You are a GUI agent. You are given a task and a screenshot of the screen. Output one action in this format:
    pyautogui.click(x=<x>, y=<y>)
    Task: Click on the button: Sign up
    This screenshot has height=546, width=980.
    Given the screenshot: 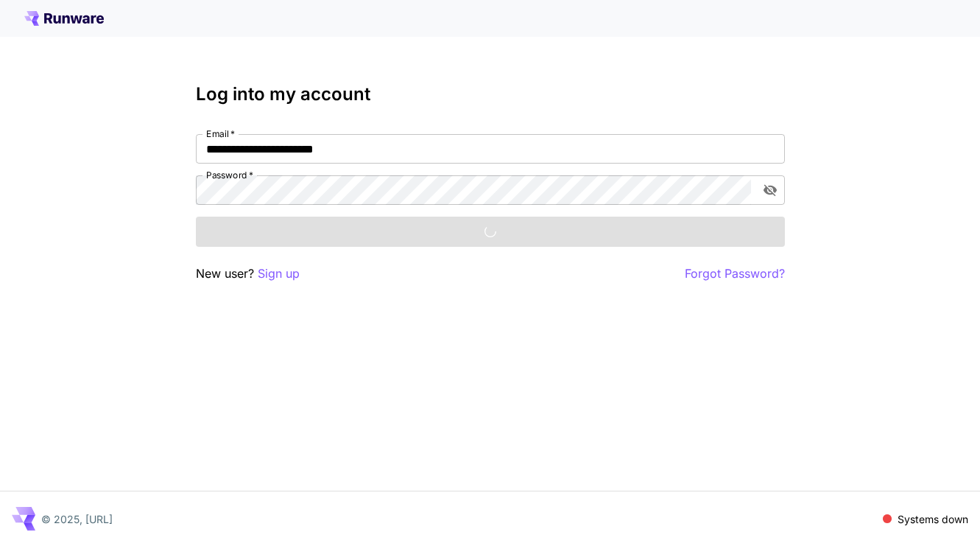 What is the action you would take?
    pyautogui.click(x=278, y=273)
    